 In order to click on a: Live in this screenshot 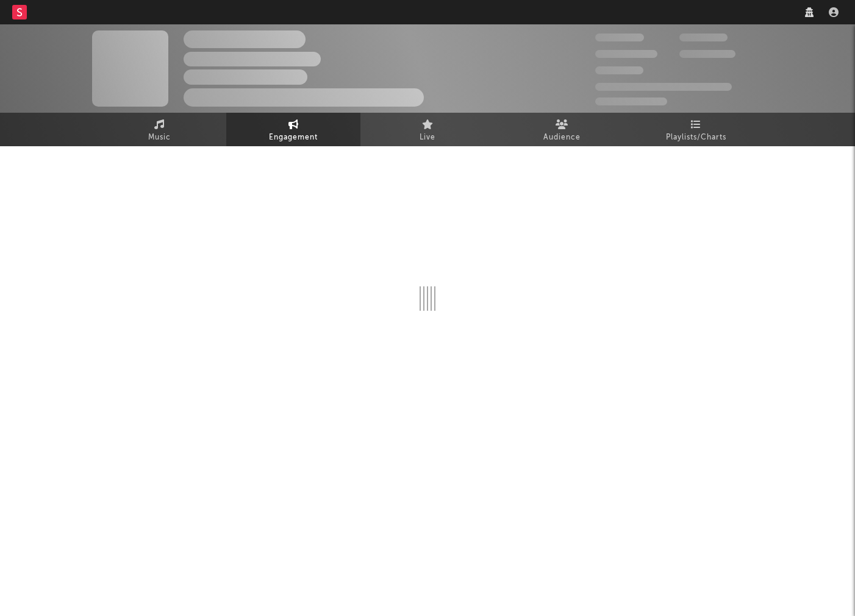, I will do `click(428, 129)`.